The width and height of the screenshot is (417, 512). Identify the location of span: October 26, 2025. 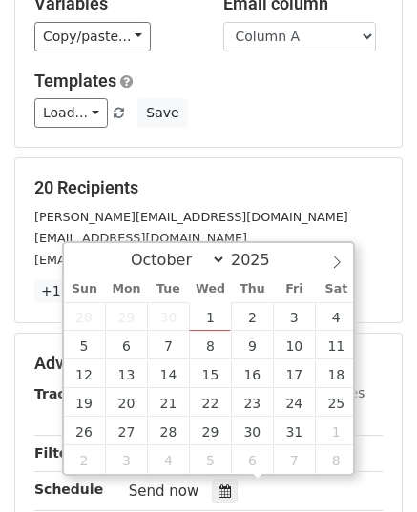
(85, 431).